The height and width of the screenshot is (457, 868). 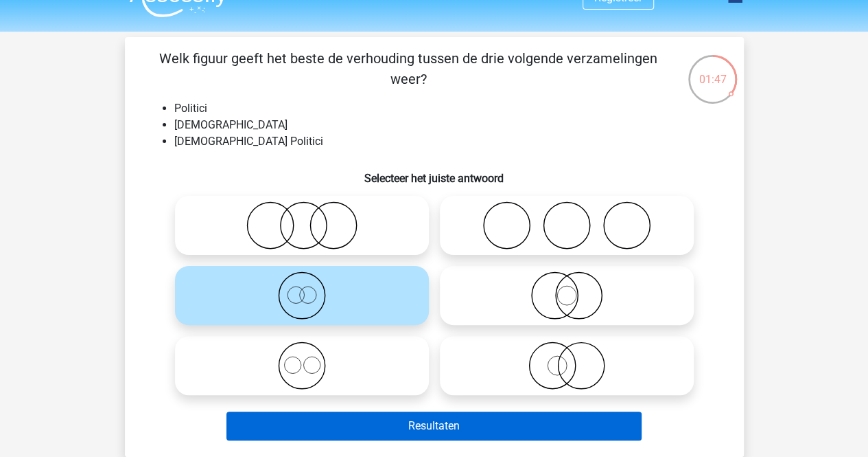 I want to click on button: Resultaten, so click(x=434, y=426).